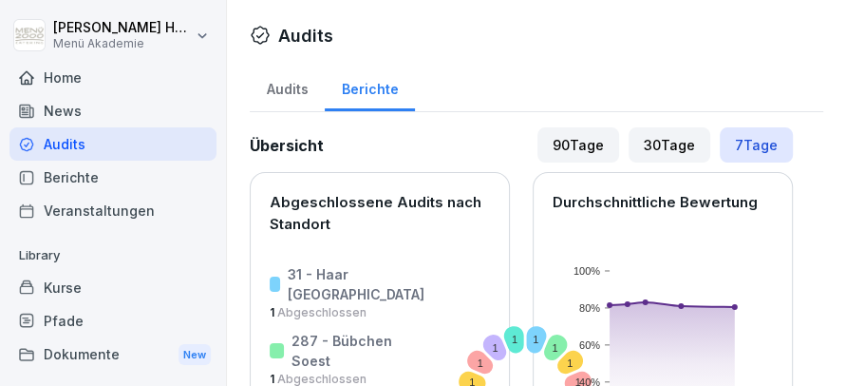 This screenshot has height=386, width=846. What do you see at coordinates (113, 110) in the screenshot?
I see `div: News` at bounding box center [113, 110].